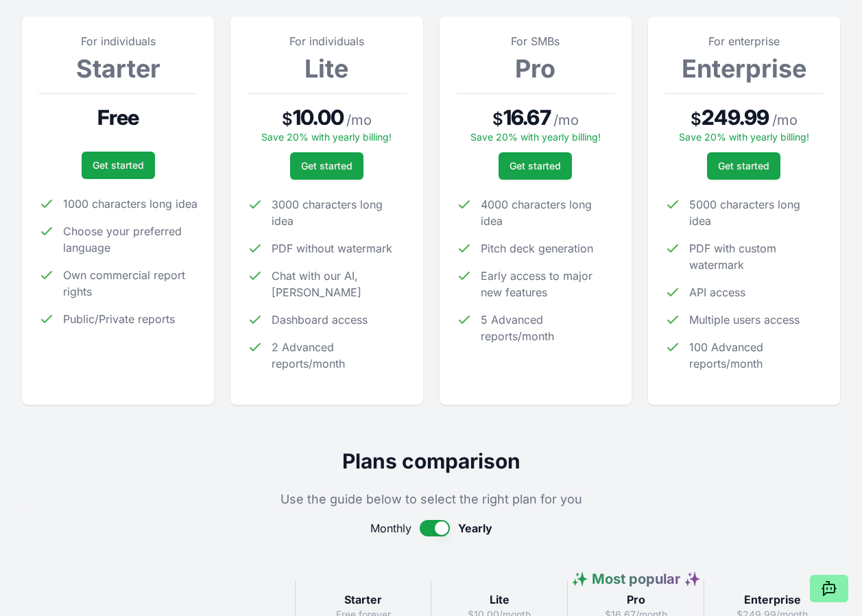 This screenshot has width=862, height=616. What do you see at coordinates (118, 117) in the screenshot?
I see `span: Free` at bounding box center [118, 117].